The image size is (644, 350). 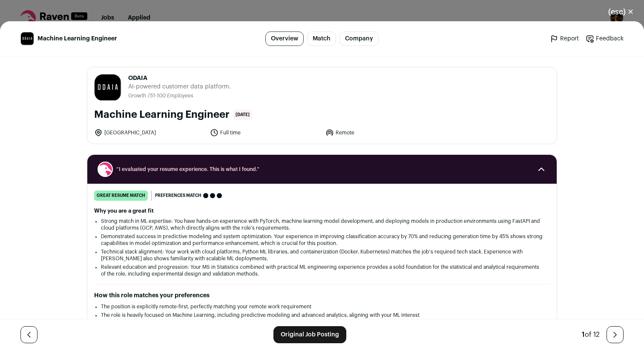 I want to click on a: Original Job Posting, so click(x=310, y=335).